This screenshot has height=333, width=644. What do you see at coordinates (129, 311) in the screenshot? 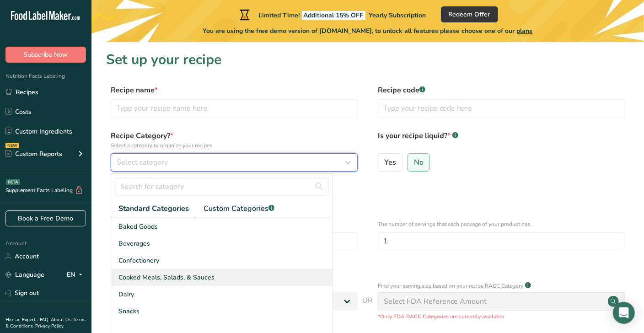
I see `span: Snacks` at bounding box center [129, 311].